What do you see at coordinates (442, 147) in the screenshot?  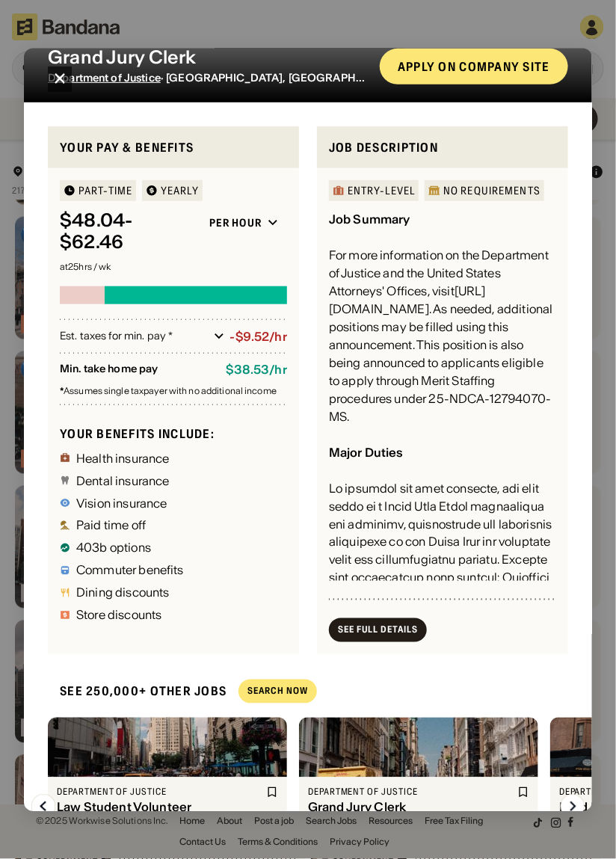 I see `div: Job Description` at bounding box center [442, 147].